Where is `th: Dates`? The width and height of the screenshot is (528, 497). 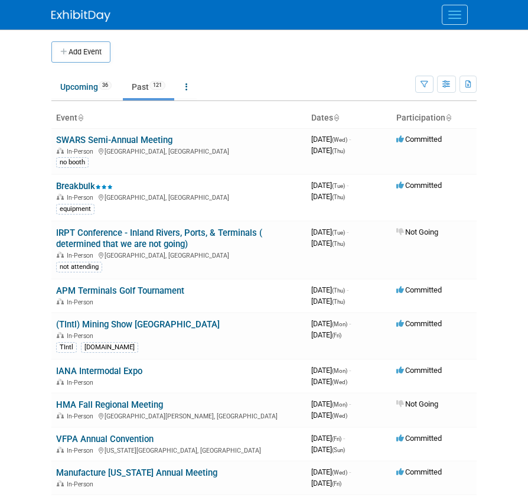
th: Dates is located at coordinates (349, 118).